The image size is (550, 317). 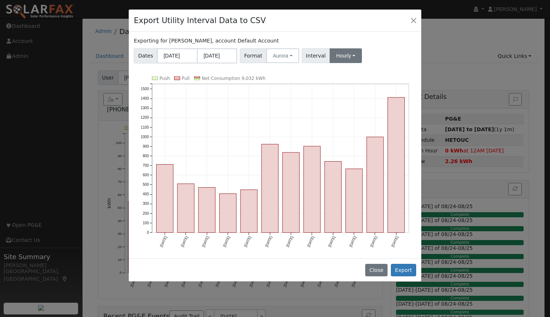 I want to click on text: 1300, so click(x=145, y=108).